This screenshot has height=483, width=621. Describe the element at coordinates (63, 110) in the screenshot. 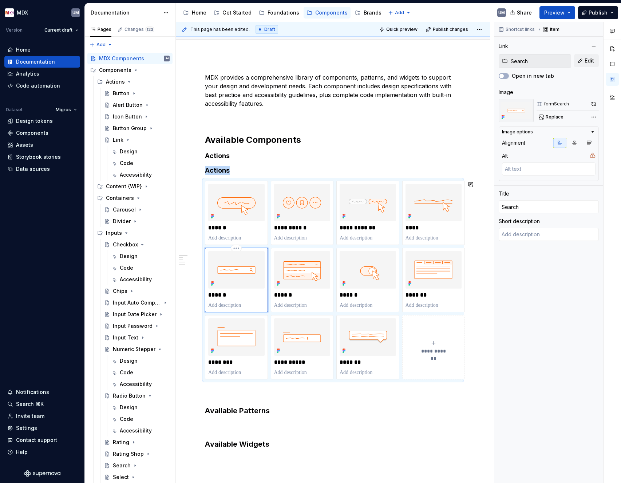

I see `span: Migros` at that location.